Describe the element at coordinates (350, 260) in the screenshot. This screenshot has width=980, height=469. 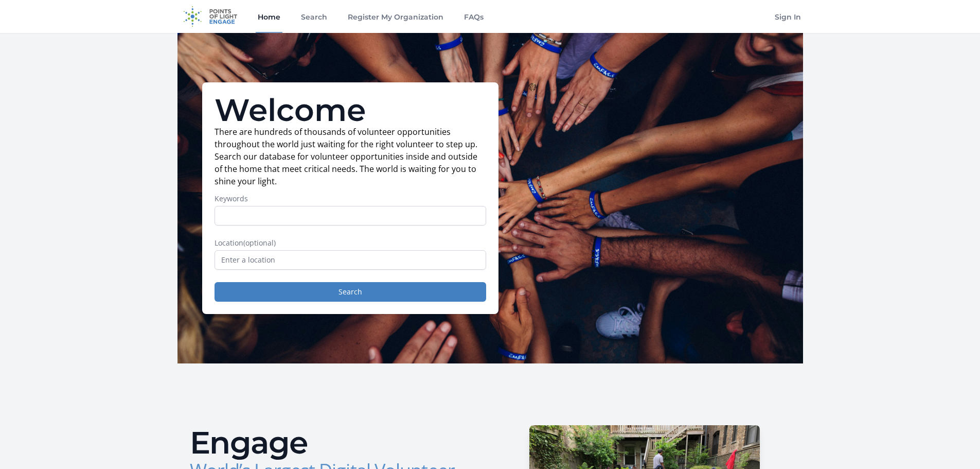
I see `input: Enter a location` at that location.